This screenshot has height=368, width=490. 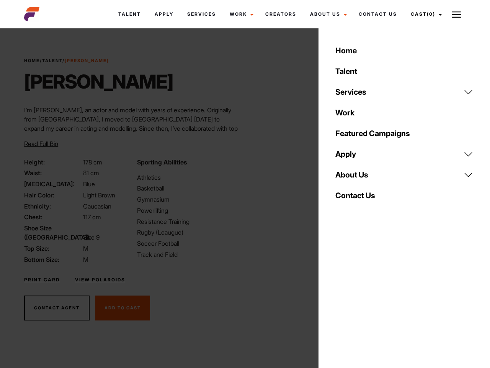 I want to click on span: Height:, so click(x=53, y=162).